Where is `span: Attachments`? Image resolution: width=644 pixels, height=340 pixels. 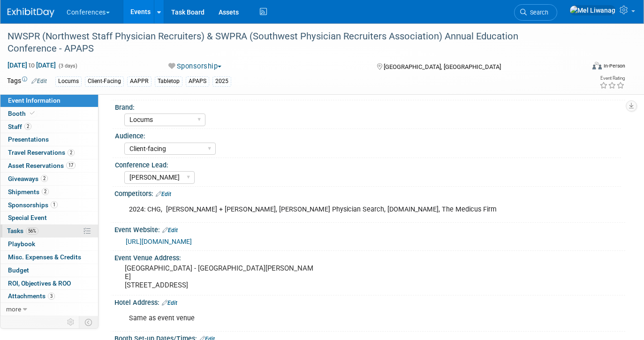 span: Attachments is located at coordinates (31, 296).